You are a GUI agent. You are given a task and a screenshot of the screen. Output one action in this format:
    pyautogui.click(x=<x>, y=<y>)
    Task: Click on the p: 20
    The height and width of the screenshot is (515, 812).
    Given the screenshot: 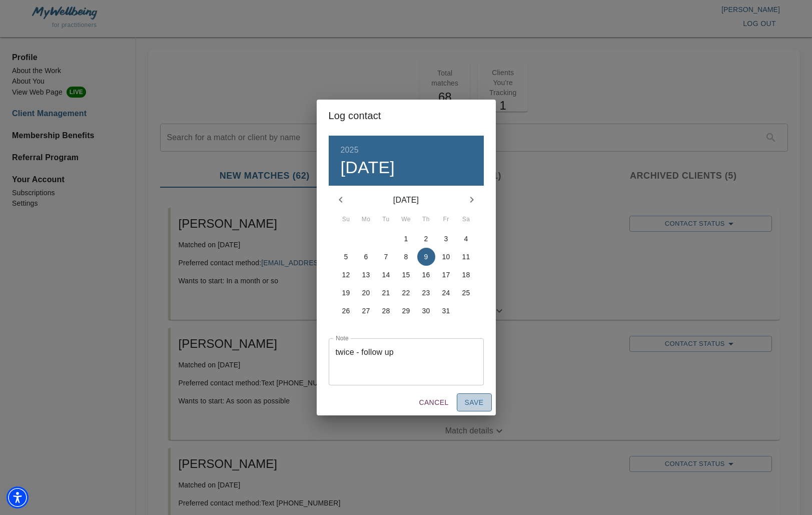 What is the action you would take?
    pyautogui.click(x=366, y=293)
    